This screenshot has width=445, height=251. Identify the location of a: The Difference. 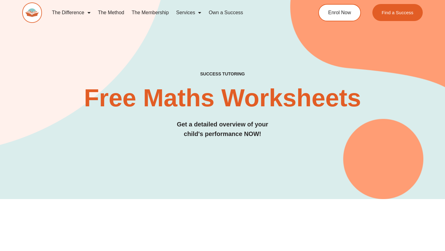
(71, 13).